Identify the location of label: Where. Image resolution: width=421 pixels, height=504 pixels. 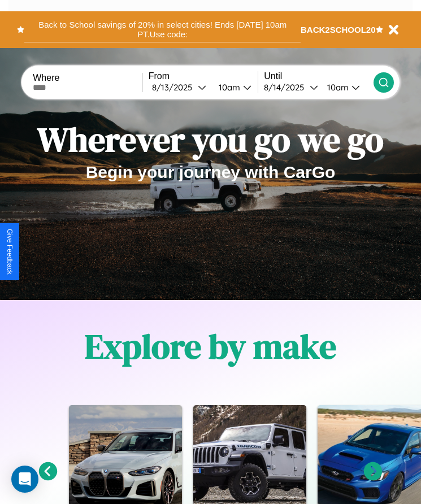
(87, 78).